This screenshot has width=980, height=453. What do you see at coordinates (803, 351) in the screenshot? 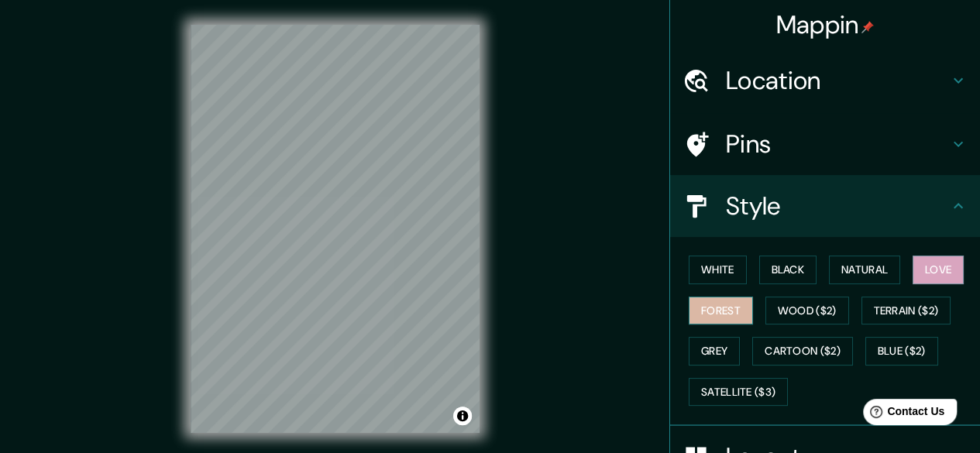
I see `button: Cartoon ($2)` at bounding box center [803, 351].